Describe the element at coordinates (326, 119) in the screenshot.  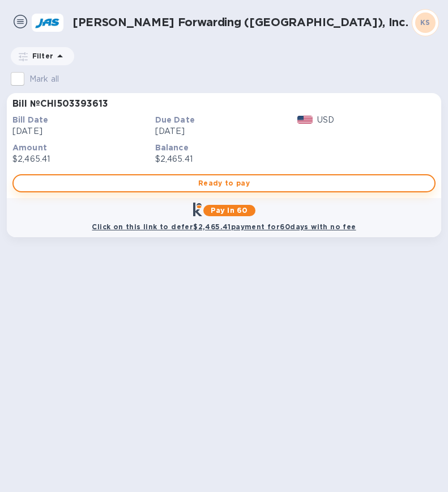
I see `p: USD` at that location.